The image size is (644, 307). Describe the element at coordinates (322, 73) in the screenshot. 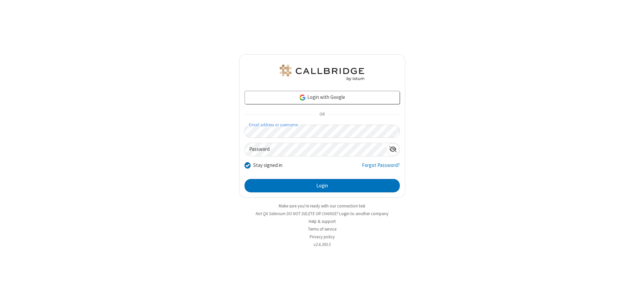

I see `img: QA Selenium DO NOT DELETE OR CHANGE` at that location.